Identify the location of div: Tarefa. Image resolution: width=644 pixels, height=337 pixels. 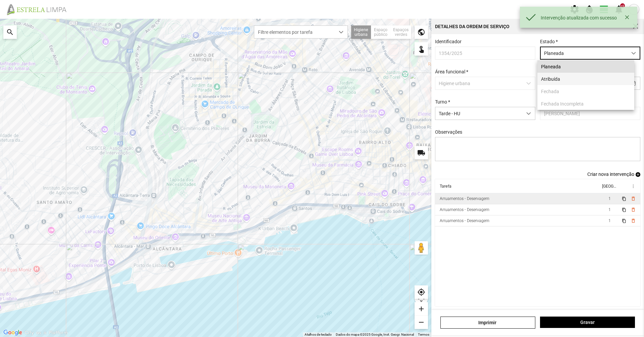
(446, 186).